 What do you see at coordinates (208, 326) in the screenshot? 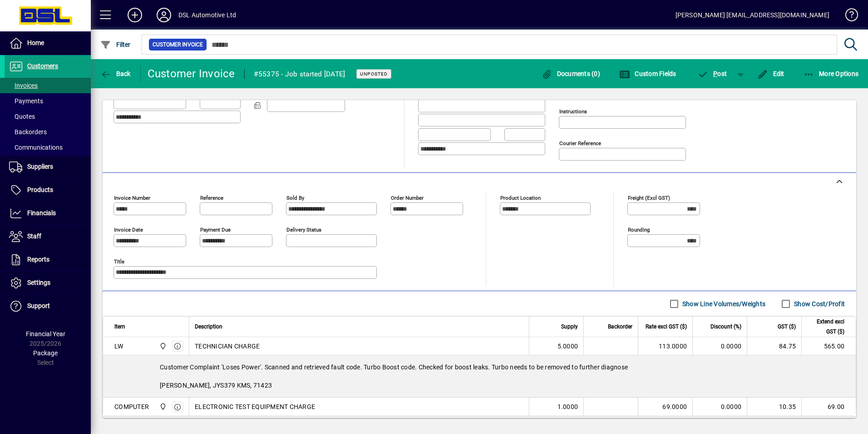
I see `span: Description` at bounding box center [208, 326].